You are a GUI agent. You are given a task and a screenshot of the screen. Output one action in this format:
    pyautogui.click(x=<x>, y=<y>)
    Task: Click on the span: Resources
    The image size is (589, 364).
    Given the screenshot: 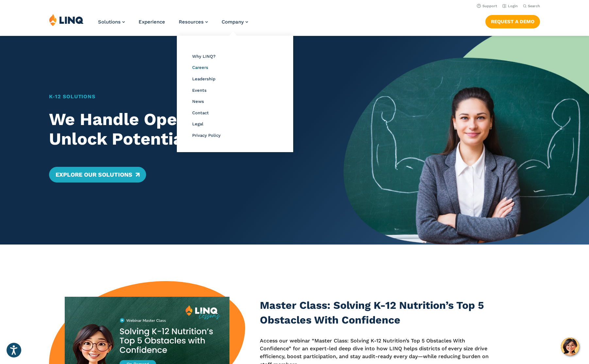 What is the action you would take?
    pyautogui.click(x=191, y=22)
    